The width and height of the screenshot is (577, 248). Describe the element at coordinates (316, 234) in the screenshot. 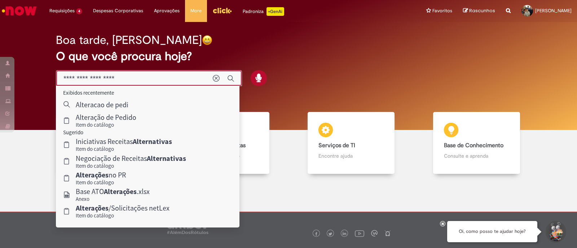

I see `img: logo_footer_facebook.png` at that location.